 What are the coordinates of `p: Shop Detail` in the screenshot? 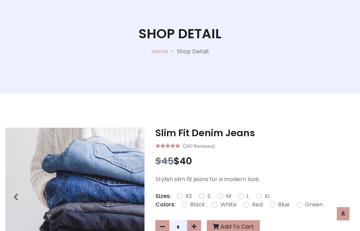 It's located at (193, 52).